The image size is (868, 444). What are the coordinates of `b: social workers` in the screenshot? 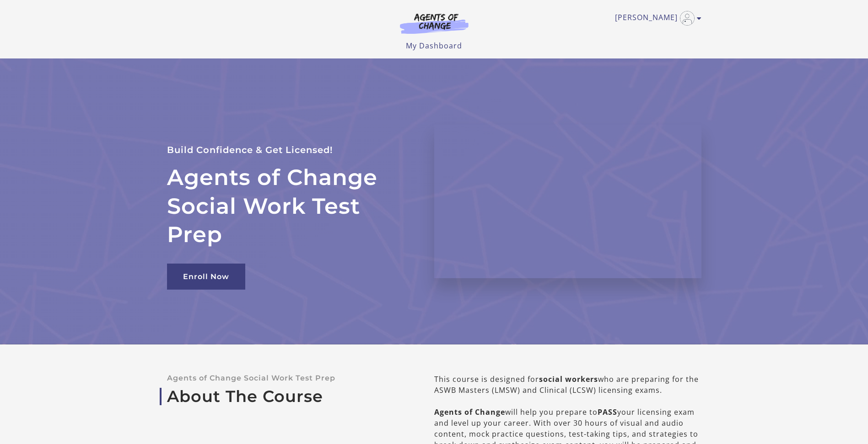 It's located at (568, 379).